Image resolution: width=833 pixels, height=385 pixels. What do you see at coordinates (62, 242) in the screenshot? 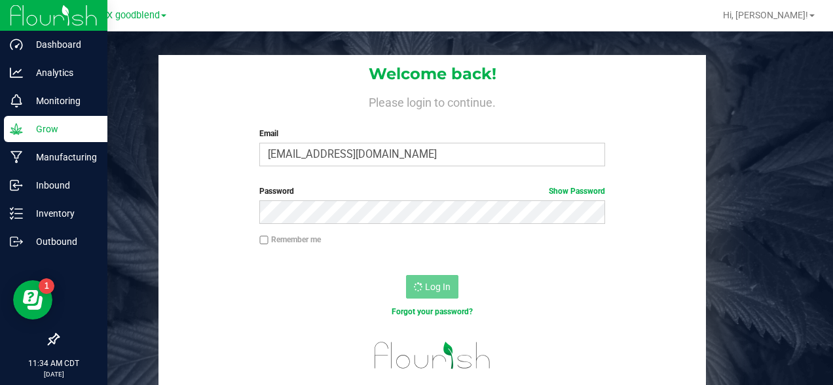
I see `p: Outbound` at bounding box center [62, 242].